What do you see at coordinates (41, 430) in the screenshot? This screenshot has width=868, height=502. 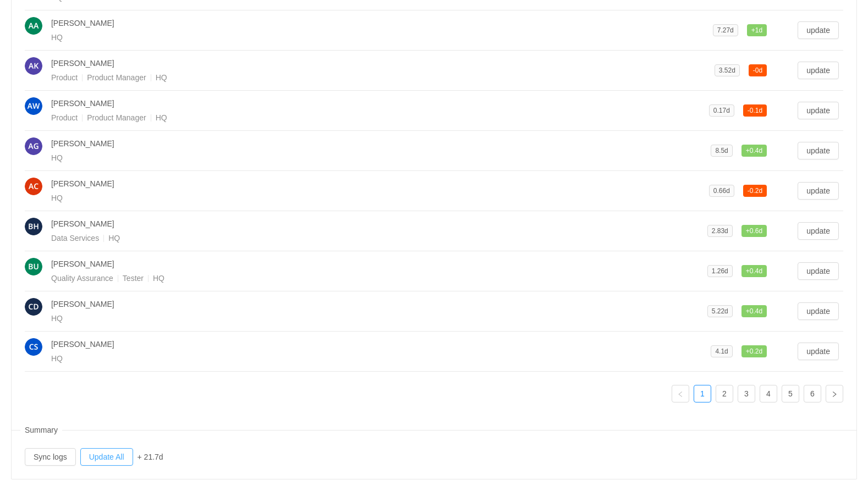 I see `span: Summary` at bounding box center [41, 430].